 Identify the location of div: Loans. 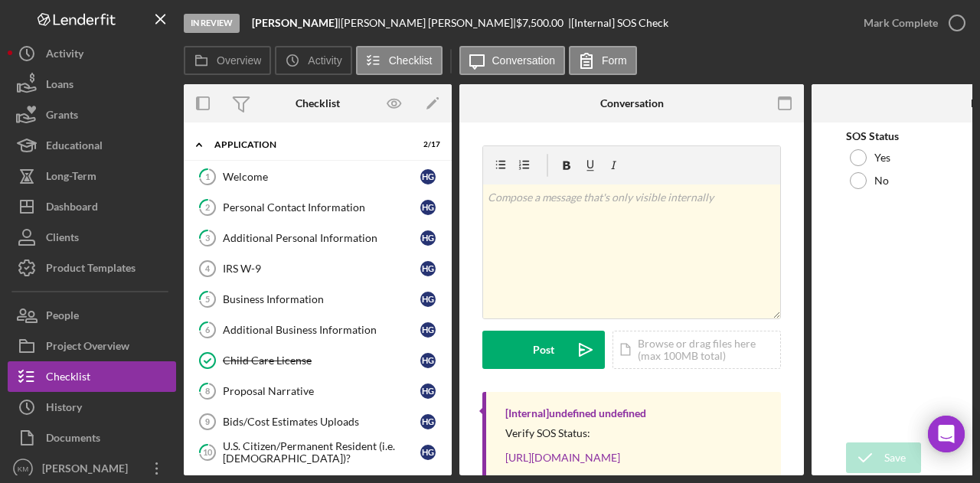
(60, 86).